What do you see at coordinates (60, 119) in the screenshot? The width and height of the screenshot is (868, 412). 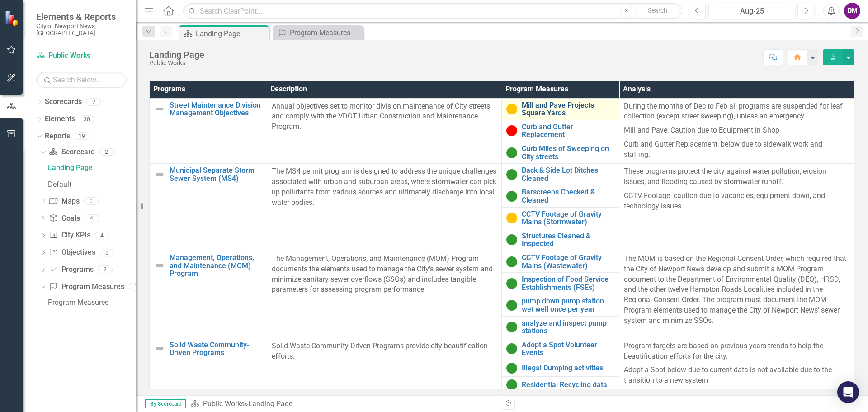 I see `a: Elements` at bounding box center [60, 119].